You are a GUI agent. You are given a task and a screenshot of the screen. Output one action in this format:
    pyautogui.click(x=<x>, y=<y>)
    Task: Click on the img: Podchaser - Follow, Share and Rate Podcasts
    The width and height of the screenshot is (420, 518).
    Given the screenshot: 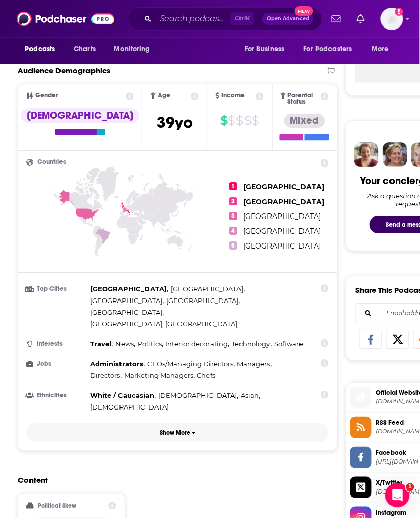 What is the action you would take?
    pyautogui.click(x=65, y=19)
    